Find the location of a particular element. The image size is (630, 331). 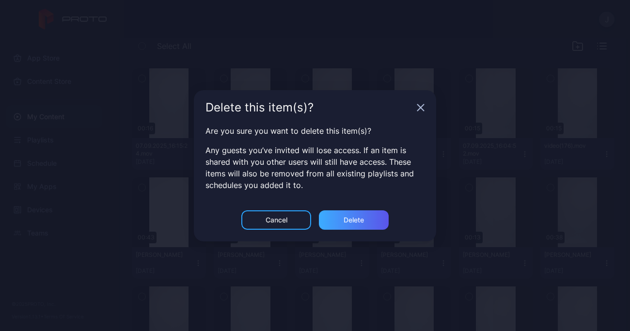

div: Cancel is located at coordinates (276, 220).